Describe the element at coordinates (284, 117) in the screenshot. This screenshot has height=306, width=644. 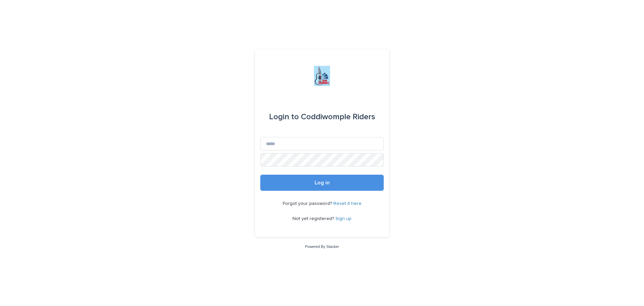
I see `span: Login to` at that location.